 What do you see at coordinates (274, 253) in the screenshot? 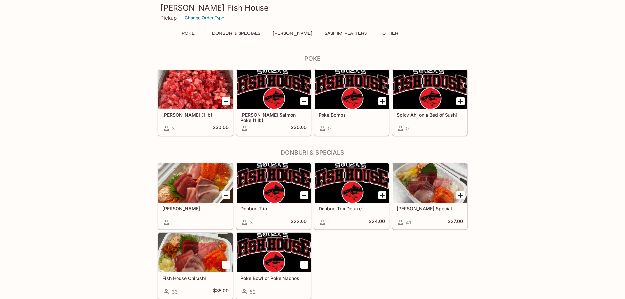
I see `div: Poke Bowl or Poke Nachos` at bounding box center [274, 253].